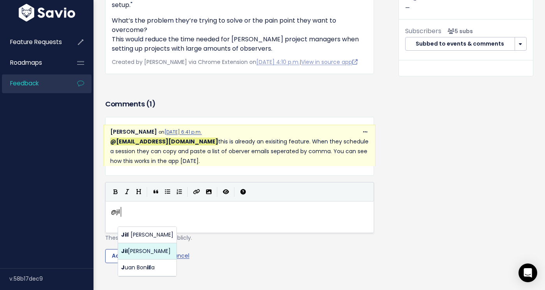 The width and height of the screenshot is (545, 290). What do you see at coordinates (51, 278) in the screenshot?
I see `div: v.58b17dec9` at bounding box center [51, 278].